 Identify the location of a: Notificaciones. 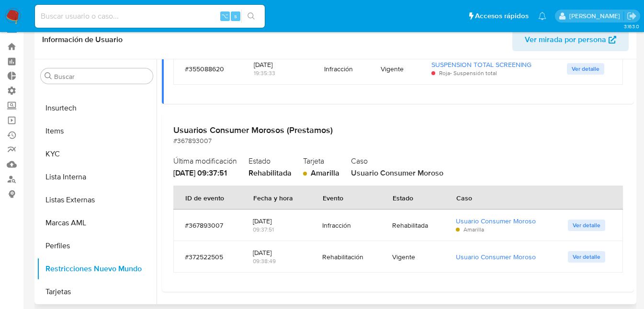
(542, 16).